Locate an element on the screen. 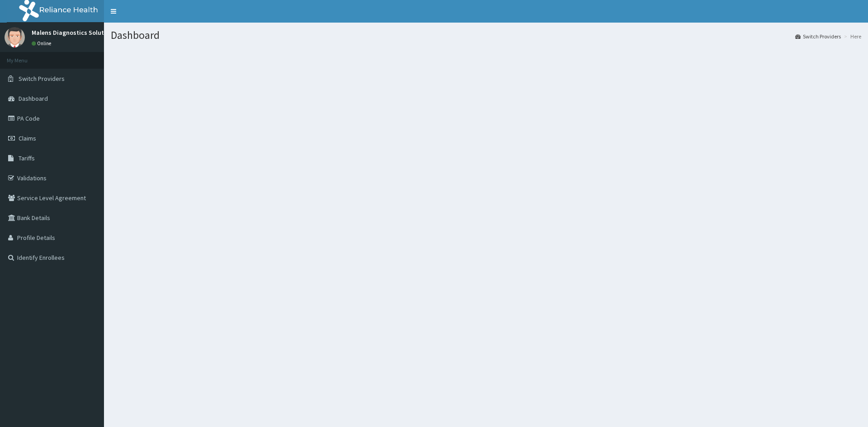 Image resolution: width=868 pixels, height=427 pixels. span: Dashboard is located at coordinates (33, 99).